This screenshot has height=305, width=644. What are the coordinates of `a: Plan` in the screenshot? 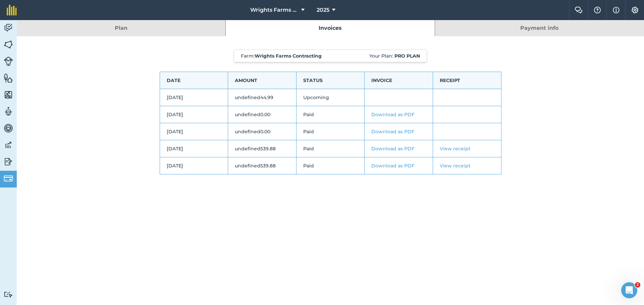 It's located at (121, 28).